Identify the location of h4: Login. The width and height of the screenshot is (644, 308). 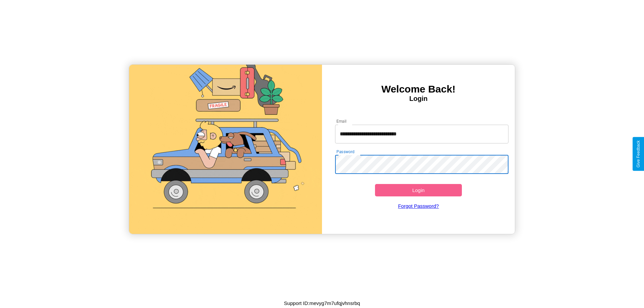
(418, 99).